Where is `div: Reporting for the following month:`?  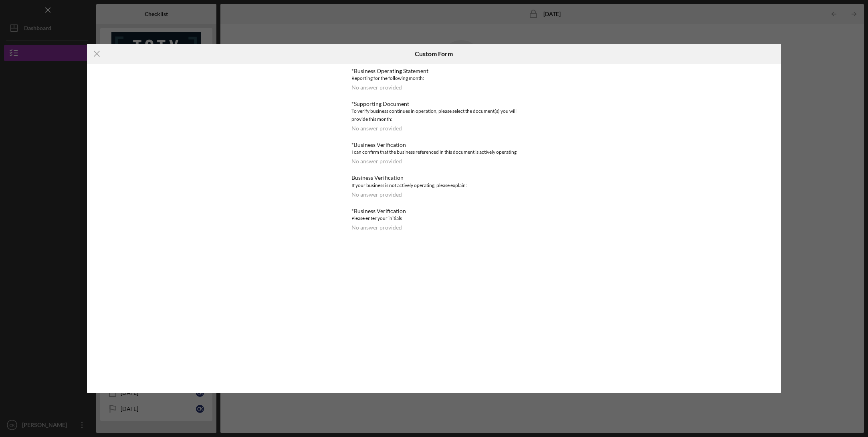
div: Reporting for the following month: is located at coordinates (434, 78).